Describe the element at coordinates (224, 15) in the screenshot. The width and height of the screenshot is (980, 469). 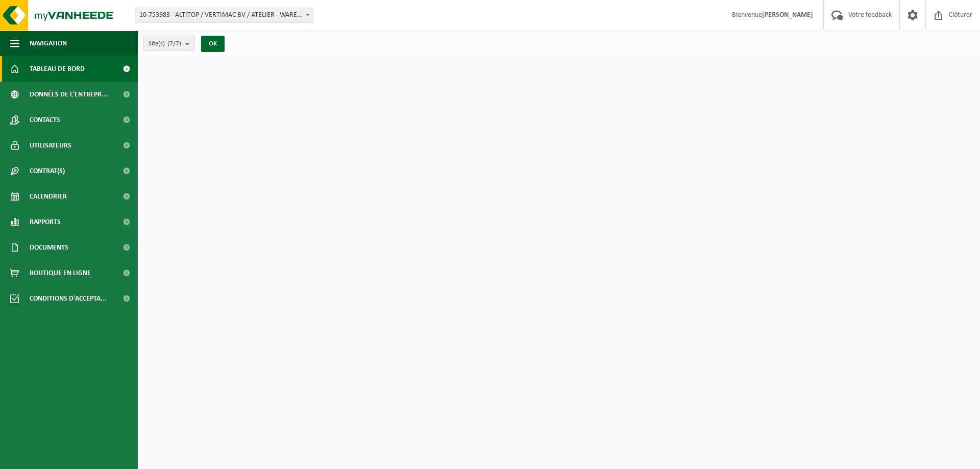
I see `span: 10-753983 - ALTITOP / VERTIMAC BV / ATELIER - WAREGEM` at that location.